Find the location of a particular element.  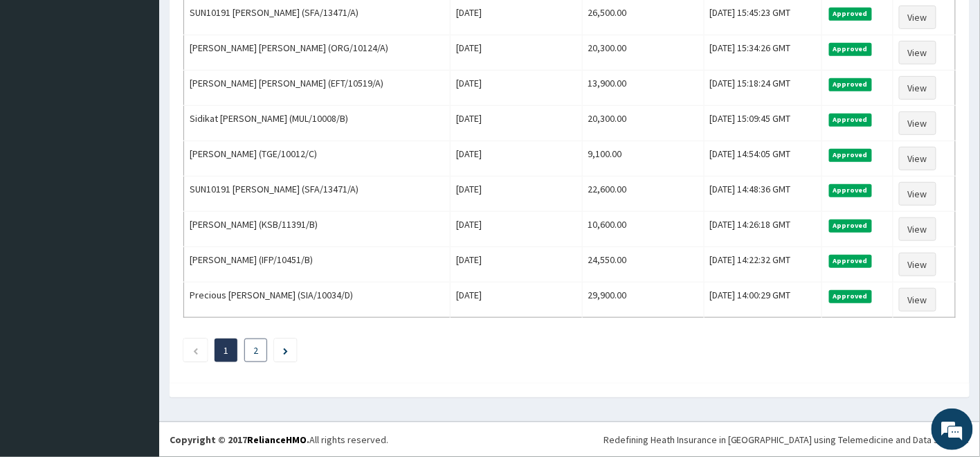

a: Page 1 is your current page is located at coordinates (225, 351).